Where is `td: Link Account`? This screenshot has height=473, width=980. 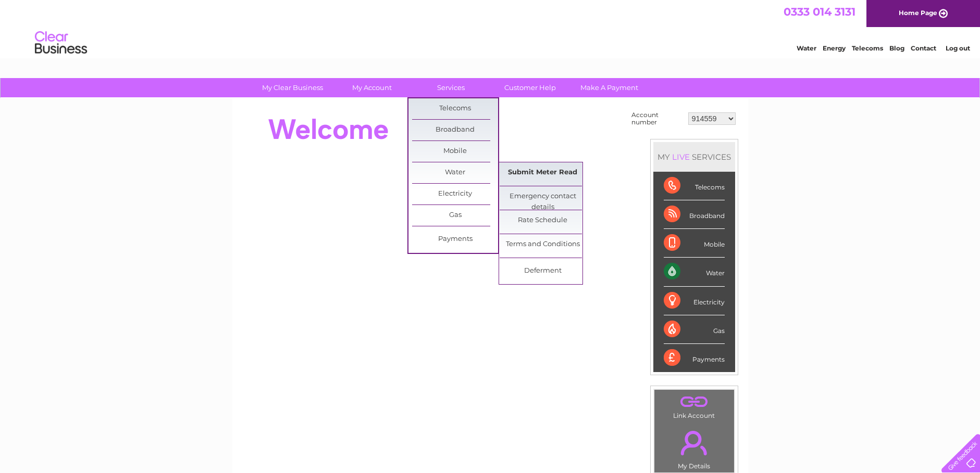
td: Link Account is located at coordinates (694, 405).